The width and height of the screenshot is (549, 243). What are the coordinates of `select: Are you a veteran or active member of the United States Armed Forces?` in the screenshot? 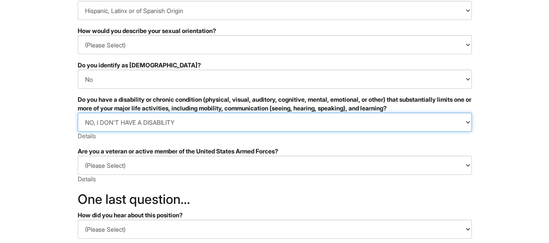 It's located at (275, 165).